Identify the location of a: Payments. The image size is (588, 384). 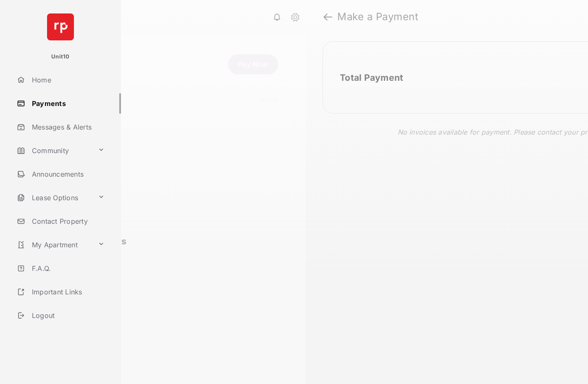
(67, 103).